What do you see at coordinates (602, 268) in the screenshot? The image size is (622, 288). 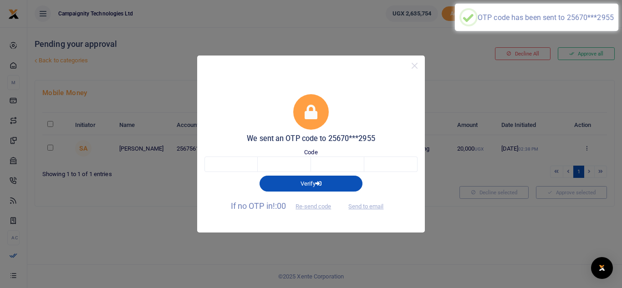 I see `div: Open Intercom Messenger` at bounding box center [602, 268].